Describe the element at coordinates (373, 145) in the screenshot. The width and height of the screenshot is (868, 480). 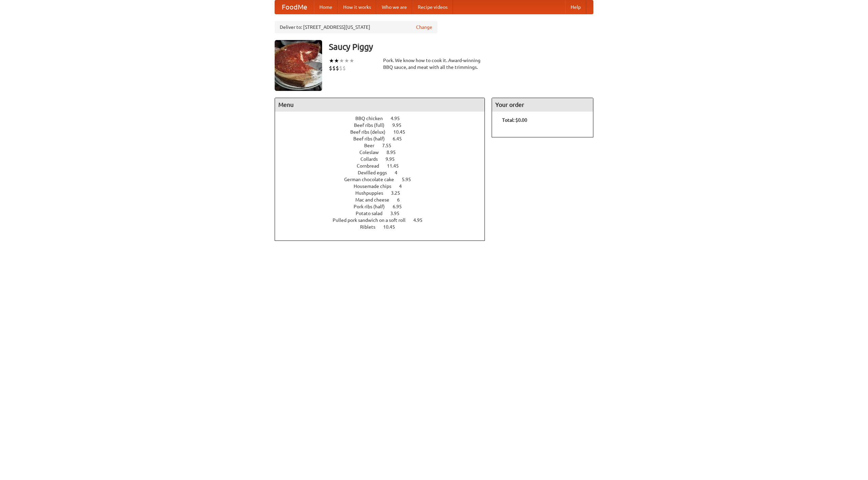
I see `span: Beer` at that location.